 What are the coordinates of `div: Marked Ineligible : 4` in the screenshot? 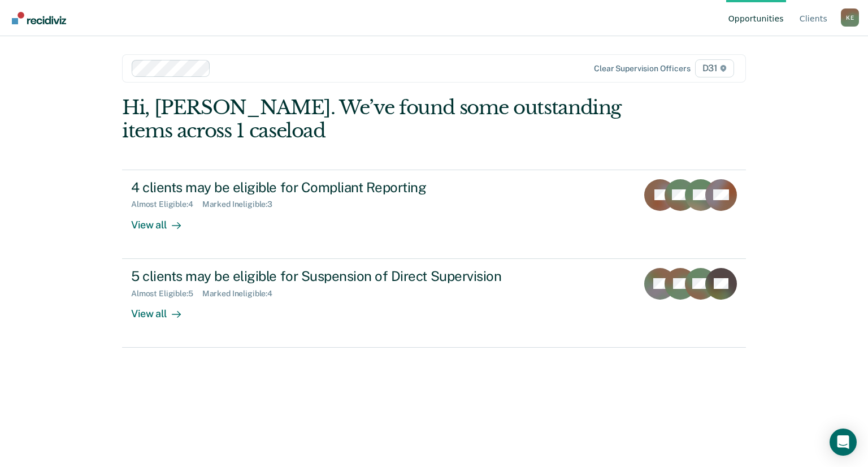 It's located at (242, 293).